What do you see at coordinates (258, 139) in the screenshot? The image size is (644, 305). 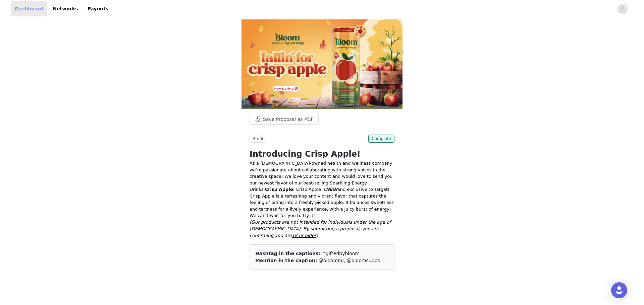 I see `button: Back` at bounding box center [258, 139].